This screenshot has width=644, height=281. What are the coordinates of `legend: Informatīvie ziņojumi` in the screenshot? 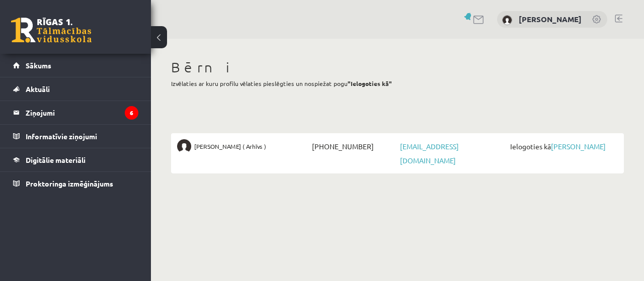 It's located at (82, 137).